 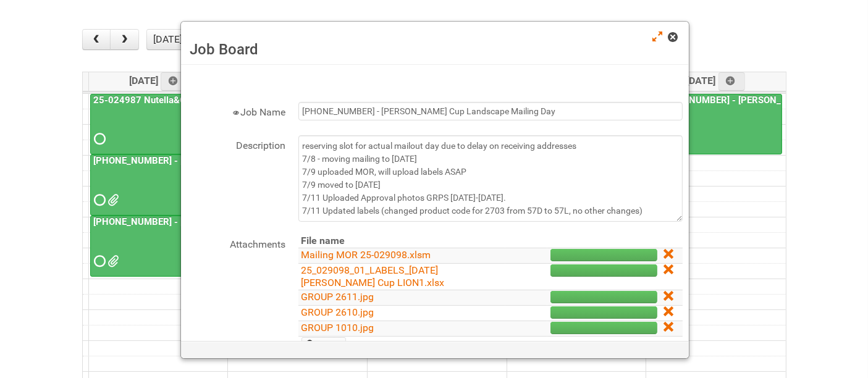 I want to click on a: GROUP 1010.jpg, so click(x=338, y=327).